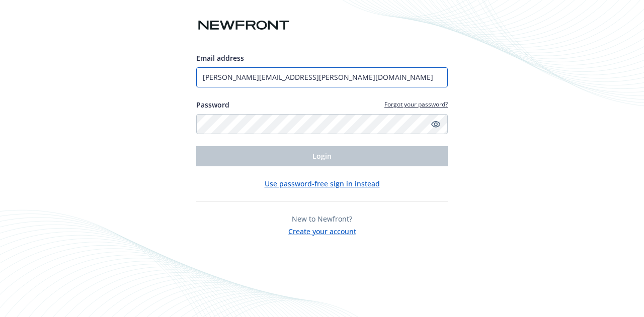 This screenshot has height=317, width=644. I want to click on a: Forgot your password?, so click(416, 104).